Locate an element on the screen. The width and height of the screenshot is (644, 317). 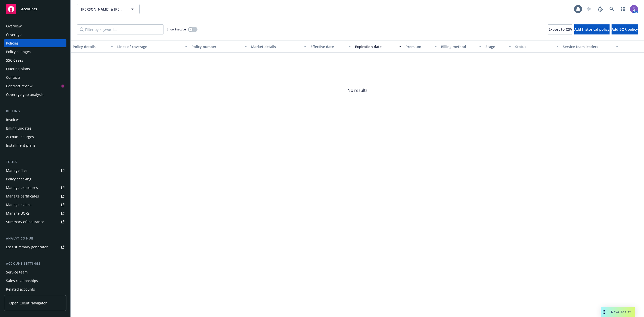
button: Service team leaders is located at coordinates (590, 47).